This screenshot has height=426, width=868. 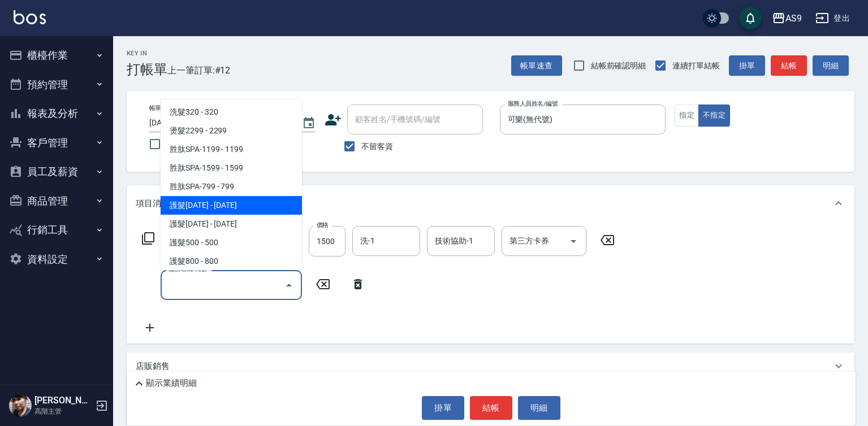 I want to click on div: AS9, so click(x=793, y=18).